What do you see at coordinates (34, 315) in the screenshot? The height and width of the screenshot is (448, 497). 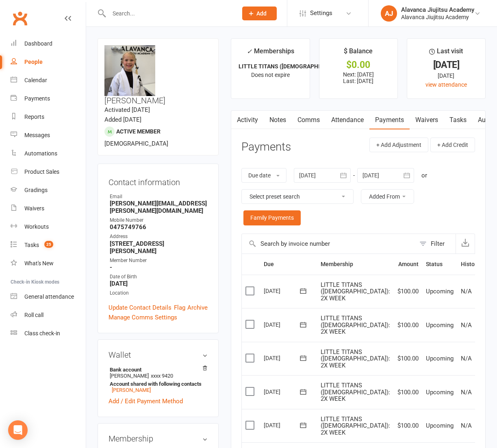 I see `div: Roll call` at bounding box center [34, 315].